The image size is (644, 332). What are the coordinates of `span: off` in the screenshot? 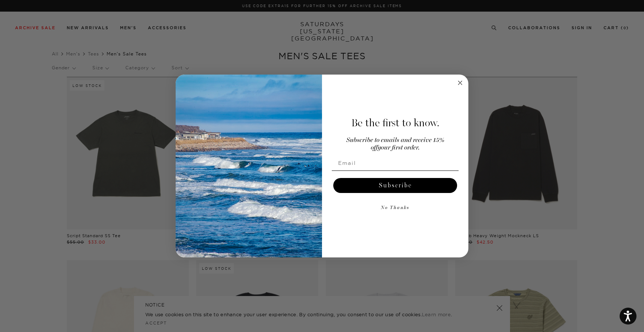 It's located at (374, 147).